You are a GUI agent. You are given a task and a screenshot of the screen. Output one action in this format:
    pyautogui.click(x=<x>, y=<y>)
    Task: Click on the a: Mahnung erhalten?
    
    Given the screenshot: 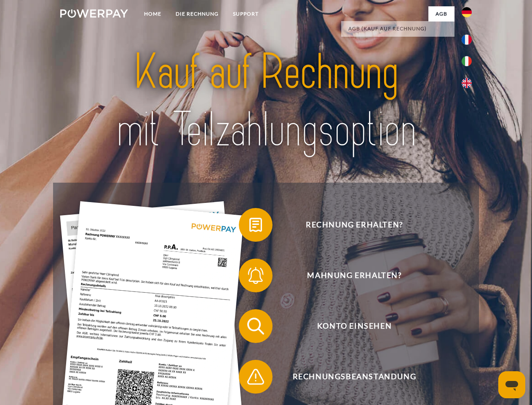 What is the action you would take?
    pyautogui.click(x=349, y=275)
    